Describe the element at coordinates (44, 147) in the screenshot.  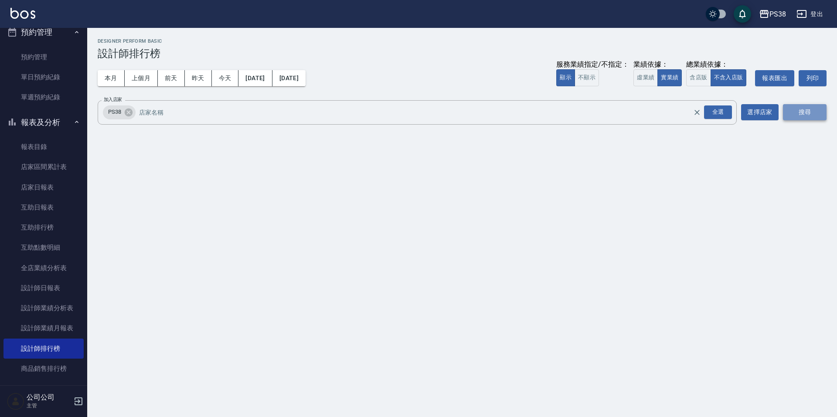
I see `a: 報表目錄` at that location.